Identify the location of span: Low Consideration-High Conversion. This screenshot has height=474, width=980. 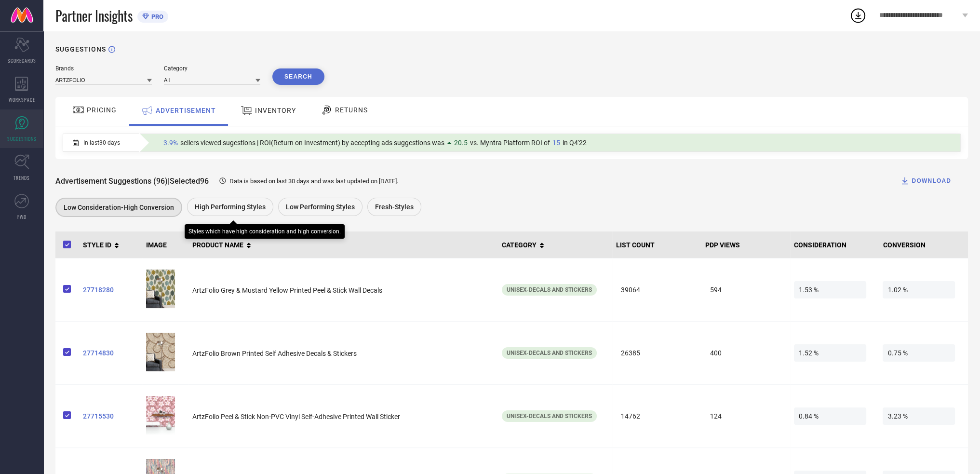
(119, 208).